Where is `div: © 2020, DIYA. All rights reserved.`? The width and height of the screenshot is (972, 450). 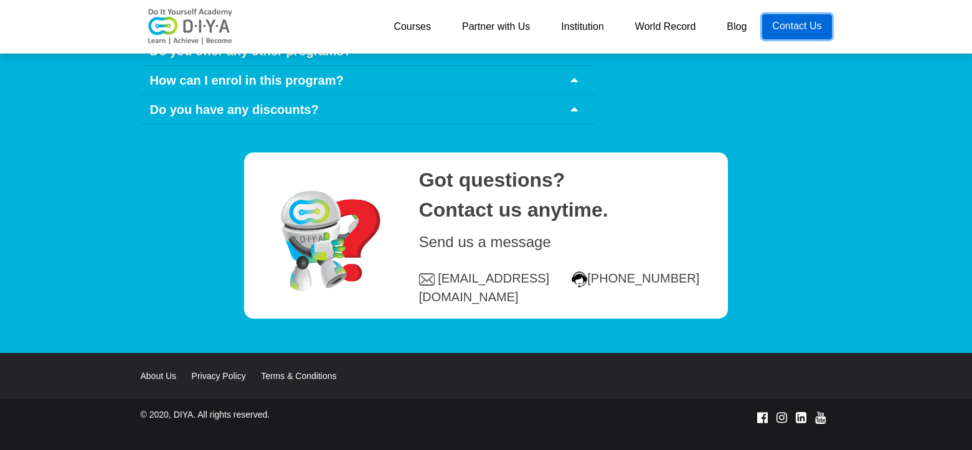
div: © 2020, DIYA. All rights reserved. is located at coordinates (368, 418).